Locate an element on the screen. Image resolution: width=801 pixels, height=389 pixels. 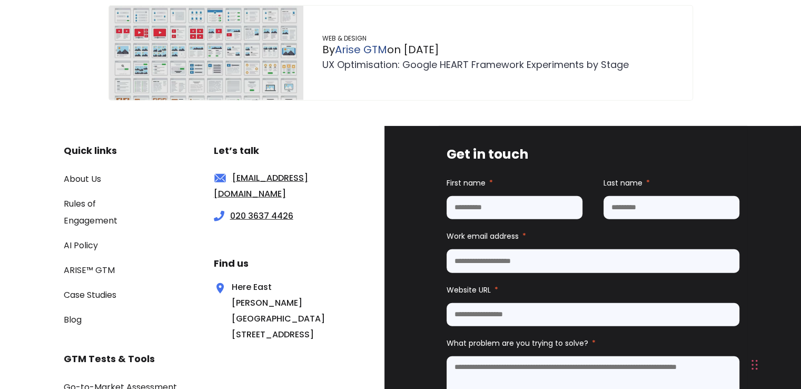
span: Work email address is located at coordinates (482, 236).